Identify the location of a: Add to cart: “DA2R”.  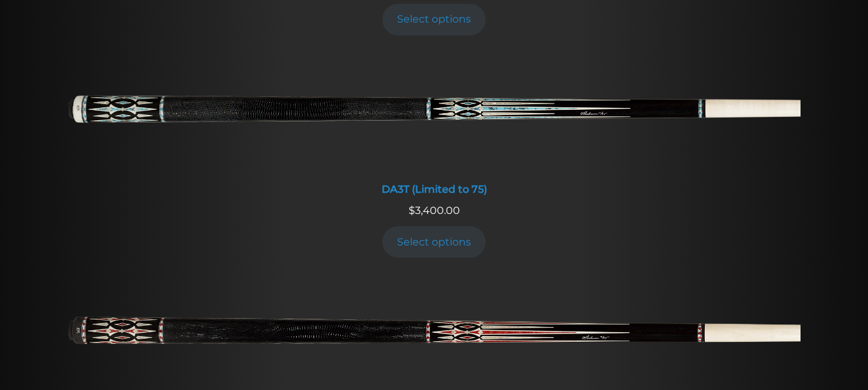
(434, 19).